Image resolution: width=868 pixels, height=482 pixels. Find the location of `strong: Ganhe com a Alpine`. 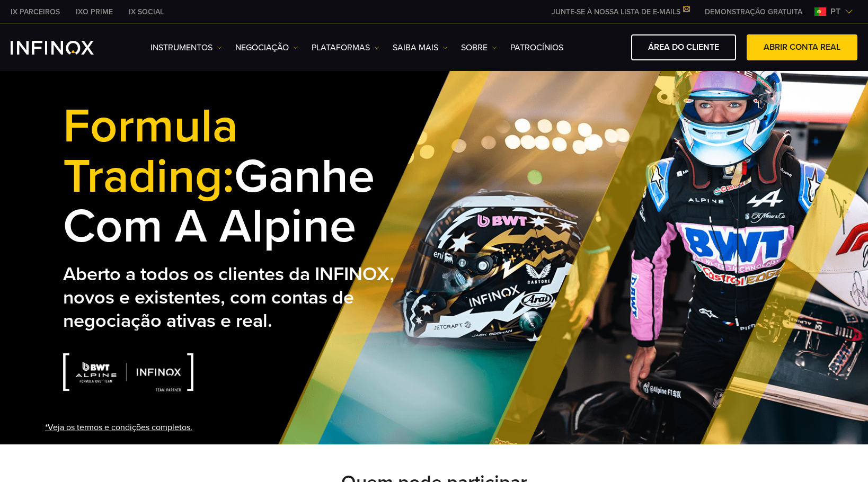

strong: Ganhe com a Alpine is located at coordinates (219, 176).